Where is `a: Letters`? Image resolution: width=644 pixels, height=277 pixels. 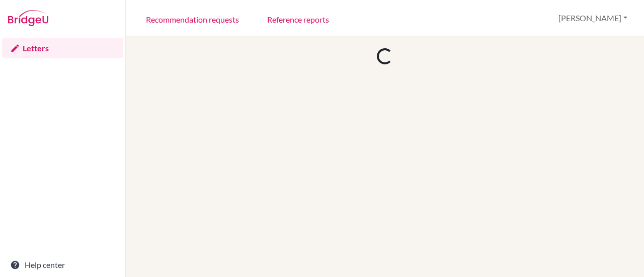 a: Letters is located at coordinates (62, 48).